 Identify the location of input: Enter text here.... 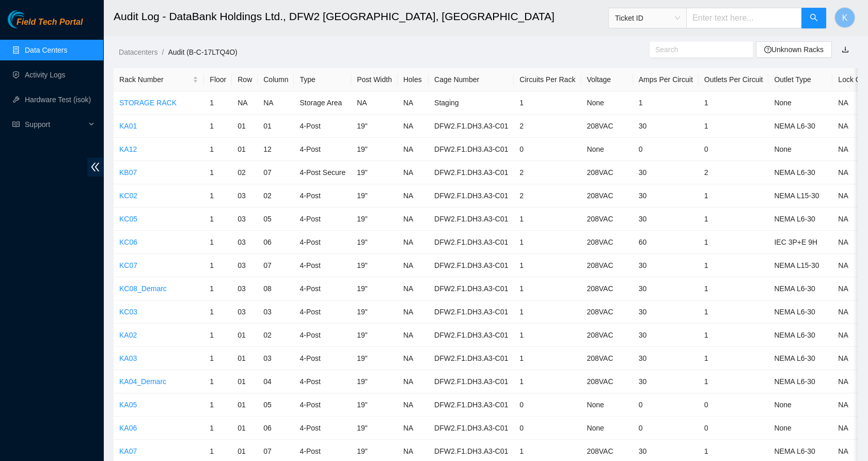
(744, 18).